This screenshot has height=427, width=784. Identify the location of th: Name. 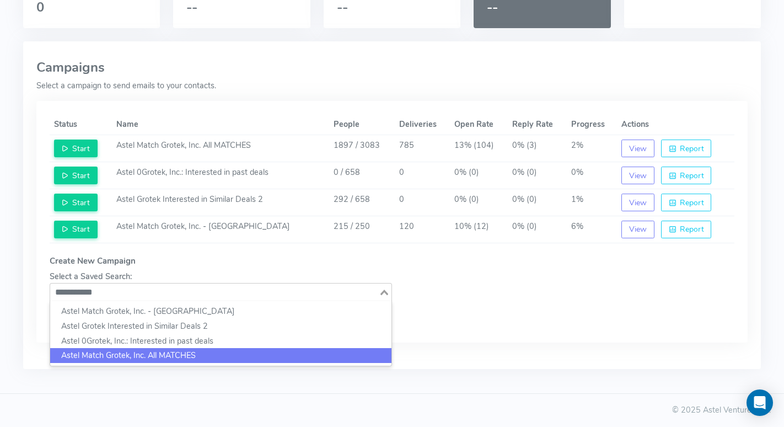
(221, 125).